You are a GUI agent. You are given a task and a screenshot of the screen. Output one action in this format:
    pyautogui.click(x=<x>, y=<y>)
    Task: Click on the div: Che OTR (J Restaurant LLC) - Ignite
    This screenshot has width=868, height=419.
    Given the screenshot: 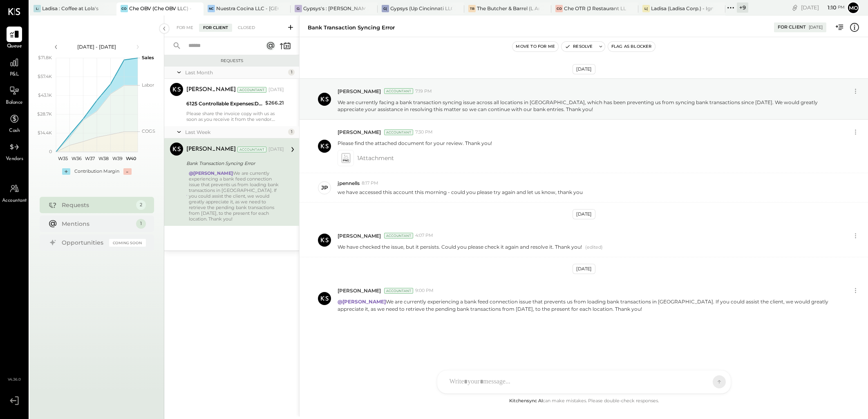 What is the action you would take?
    pyautogui.click(x=595, y=8)
    